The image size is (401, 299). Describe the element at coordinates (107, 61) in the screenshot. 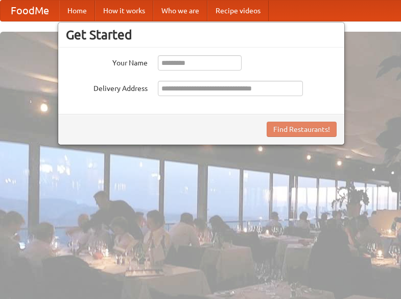

I see `label: Your Name` at that location.